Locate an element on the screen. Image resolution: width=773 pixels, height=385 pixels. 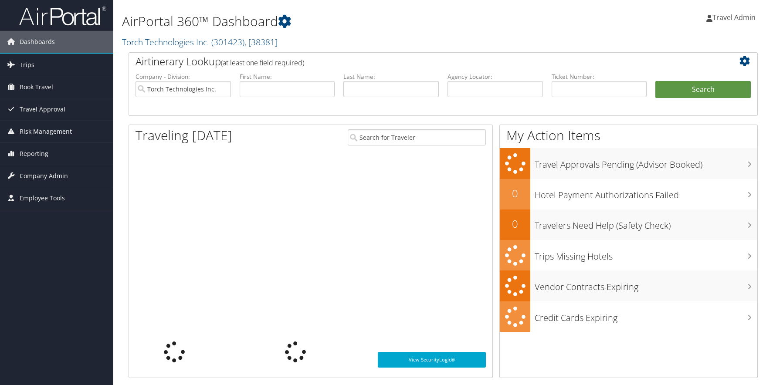
span: Dashboards is located at coordinates (37, 42).